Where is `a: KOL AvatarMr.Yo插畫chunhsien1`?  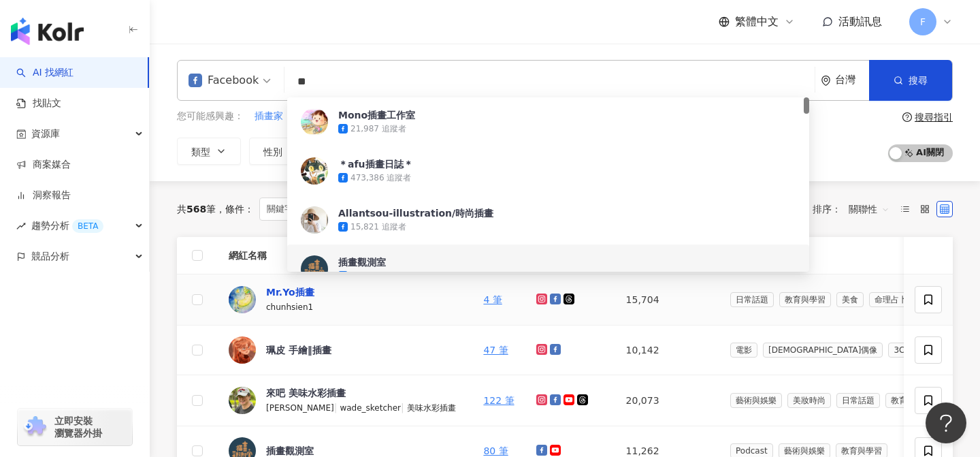
a: KOL AvatarMr.Yo插畫chunhsien1 is located at coordinates (345, 299).